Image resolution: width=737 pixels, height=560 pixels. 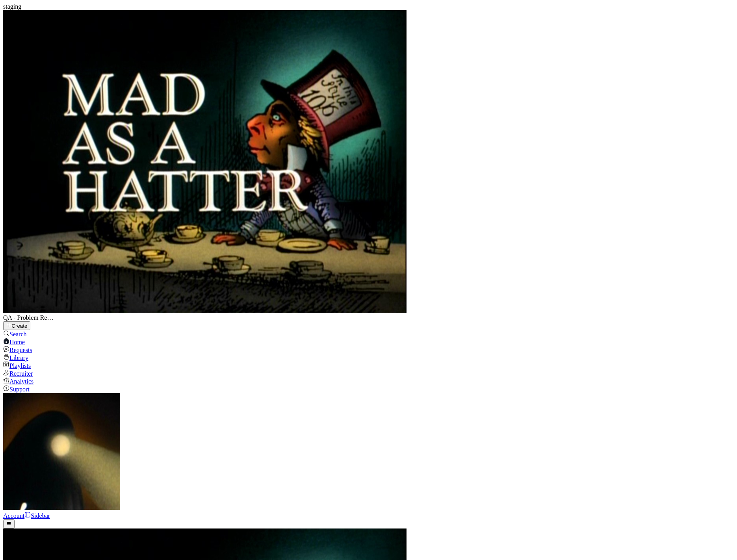 I want to click on span: Playlists, so click(x=20, y=365).